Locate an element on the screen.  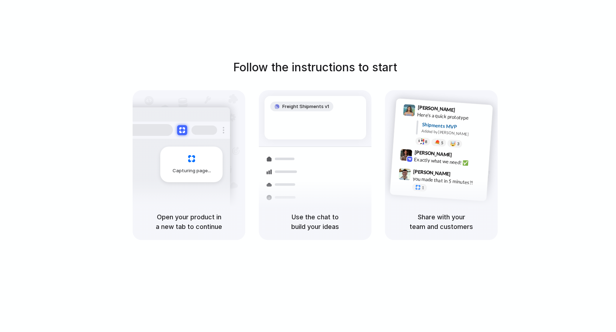
span: 8 is located at coordinates (426, 142).